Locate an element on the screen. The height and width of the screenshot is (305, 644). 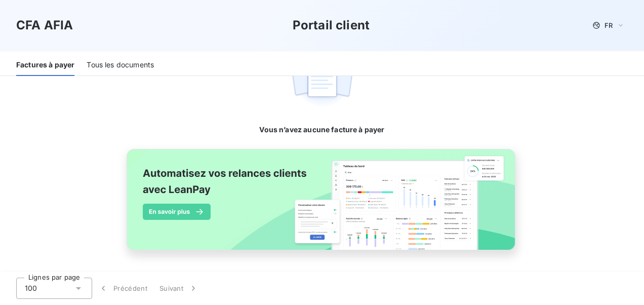
span: Vous n’avez aucune facture à payer is located at coordinates (321, 130).